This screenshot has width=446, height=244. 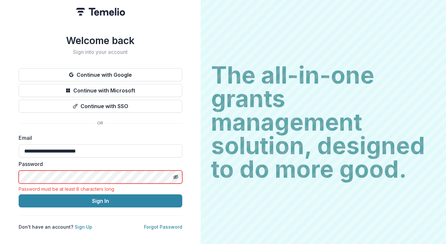 I want to click on img: Temelio, so click(x=100, y=12).